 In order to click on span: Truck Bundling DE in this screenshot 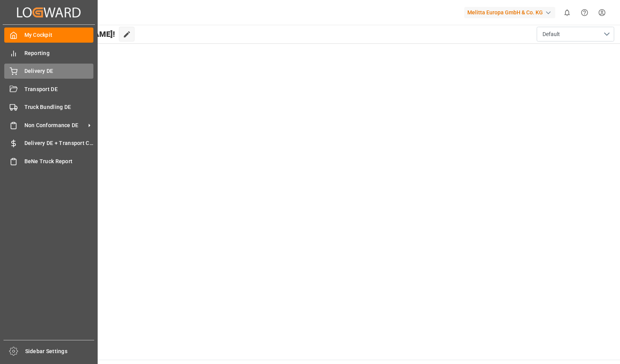, I will do `click(59, 107)`.